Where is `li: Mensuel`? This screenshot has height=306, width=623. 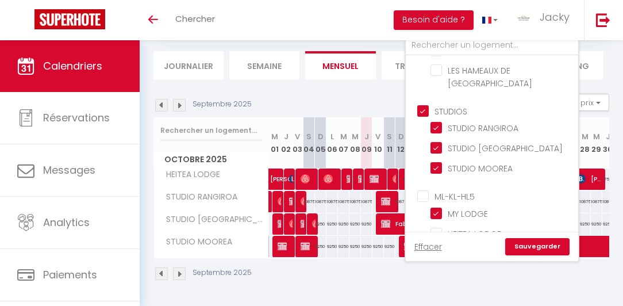
li: Mensuel is located at coordinates (340, 65).